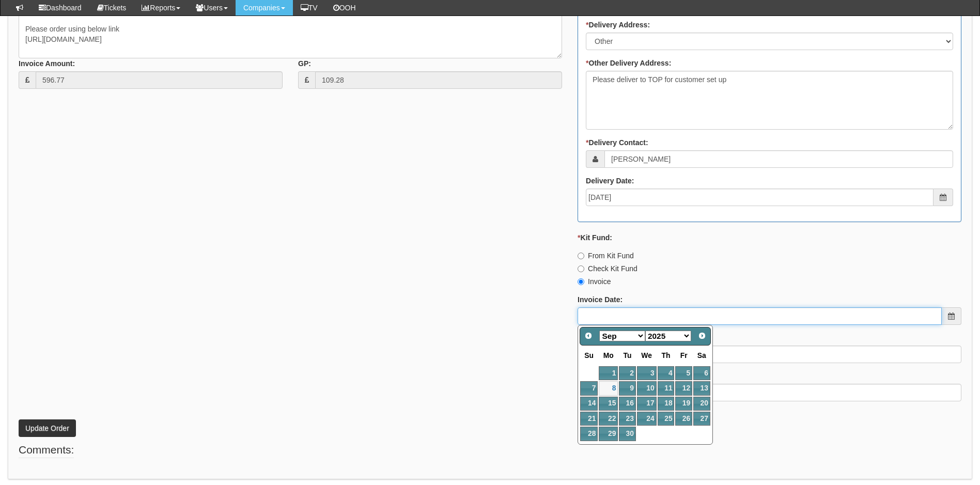 The image size is (980, 485). Describe the element at coordinates (647, 404) in the screenshot. I see `a: 17` at that location.